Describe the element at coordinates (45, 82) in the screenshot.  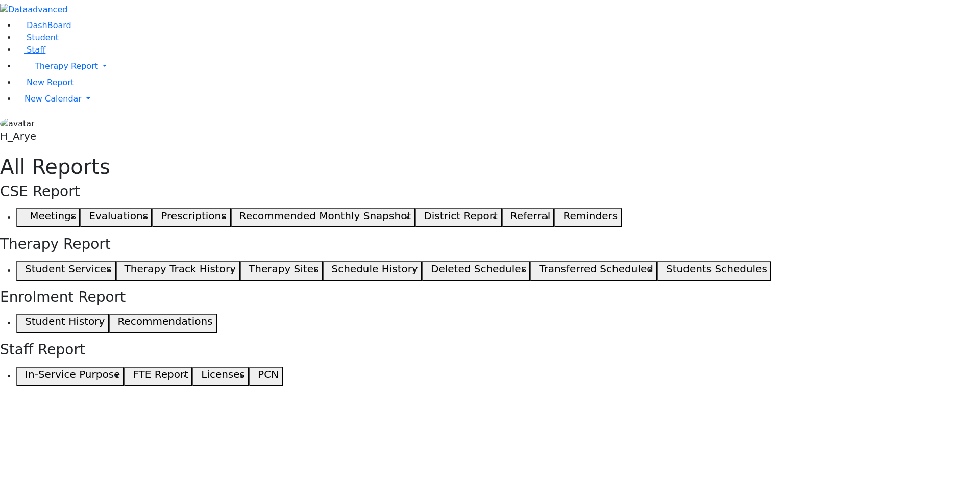
I see `a: New Report` at that location.